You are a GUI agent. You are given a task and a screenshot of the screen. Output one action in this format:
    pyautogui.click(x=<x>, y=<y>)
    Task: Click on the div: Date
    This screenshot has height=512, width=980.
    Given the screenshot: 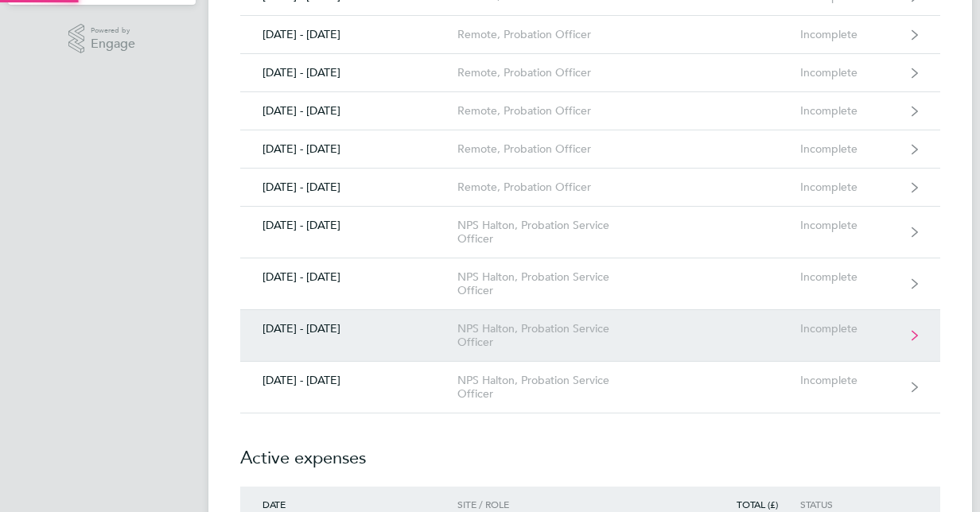 What is the action you would take?
    pyautogui.click(x=348, y=504)
    